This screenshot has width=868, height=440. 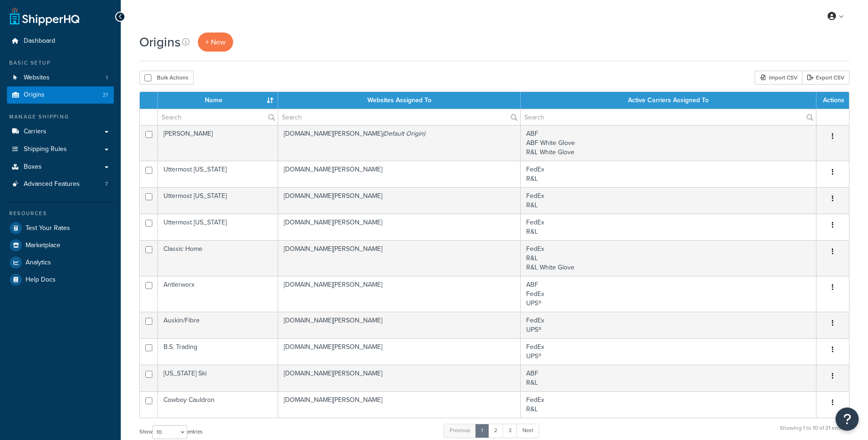 What do you see at coordinates (215, 41) in the screenshot?
I see `span: + New` at bounding box center [215, 41].